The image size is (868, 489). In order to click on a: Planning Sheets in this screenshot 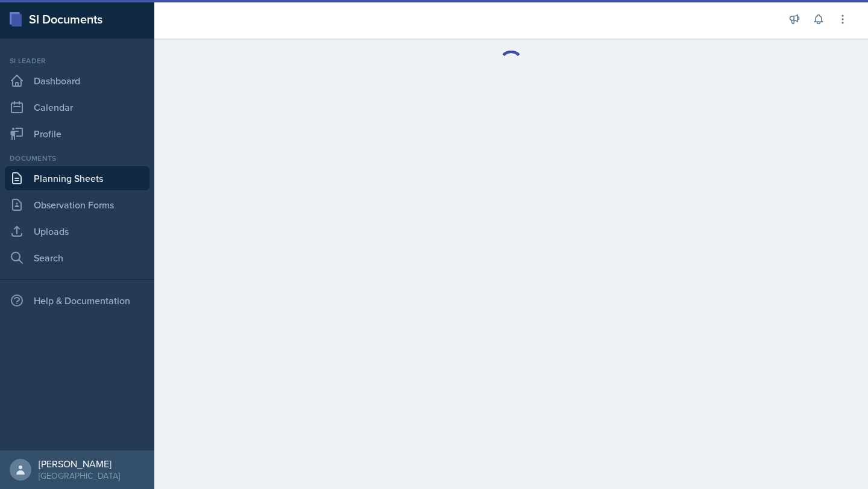, I will do `click(77, 179)`.